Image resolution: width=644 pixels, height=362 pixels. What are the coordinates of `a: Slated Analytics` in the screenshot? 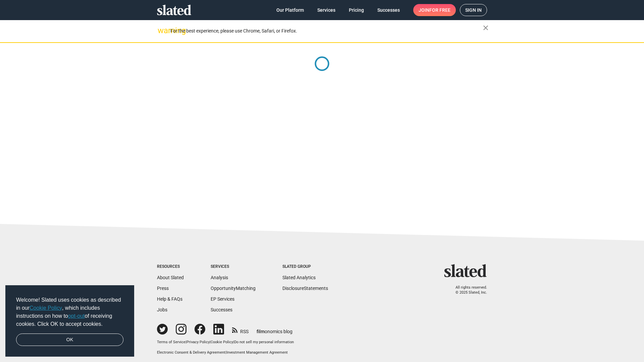 It's located at (299, 278).